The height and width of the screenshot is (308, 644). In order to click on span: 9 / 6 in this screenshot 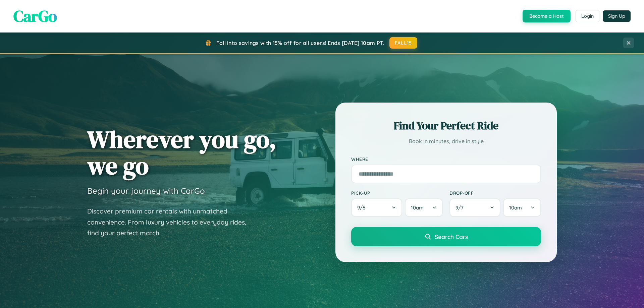, I will do `click(363, 208)`.